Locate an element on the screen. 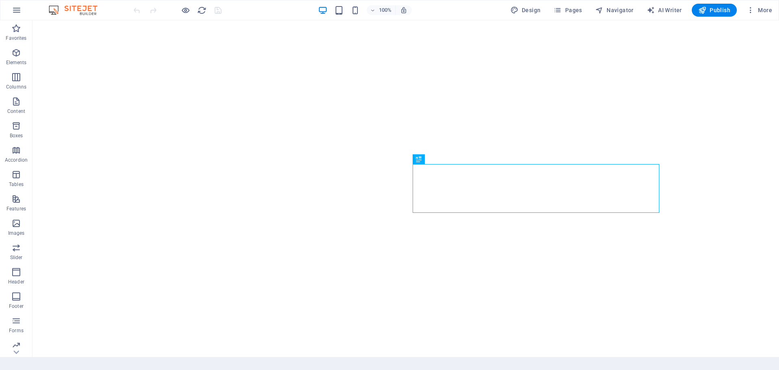  button: Navigator is located at coordinates (614, 10).